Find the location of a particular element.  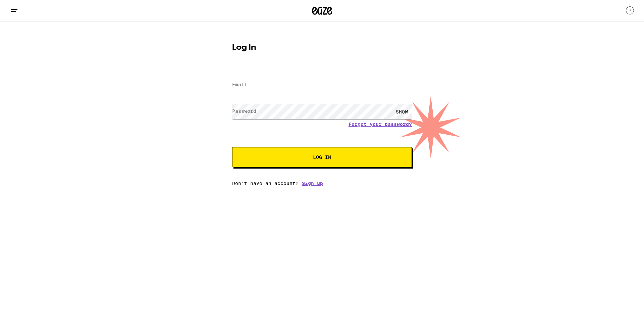

input: Email is located at coordinates (322, 85).